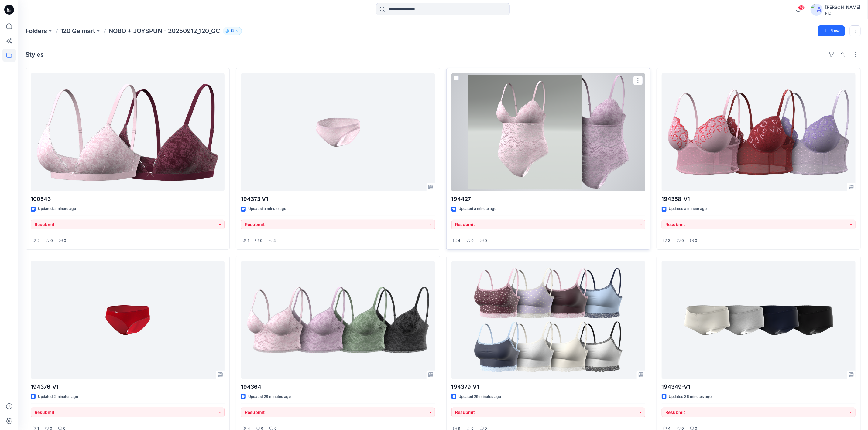 The height and width of the screenshot is (430, 868). What do you see at coordinates (832, 31) in the screenshot?
I see `button: New` at bounding box center [832, 31].